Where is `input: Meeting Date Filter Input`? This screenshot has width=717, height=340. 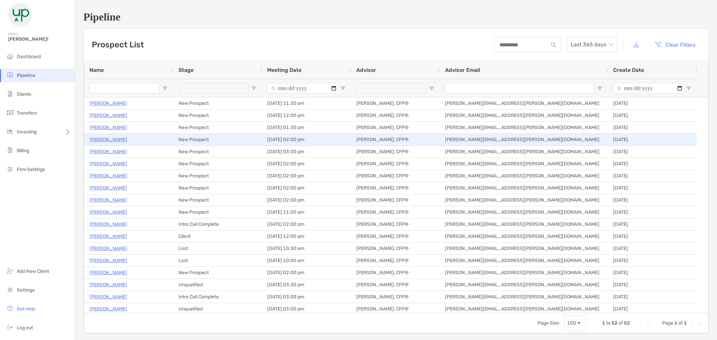 input: Meeting Date Filter Input is located at coordinates (302, 88).